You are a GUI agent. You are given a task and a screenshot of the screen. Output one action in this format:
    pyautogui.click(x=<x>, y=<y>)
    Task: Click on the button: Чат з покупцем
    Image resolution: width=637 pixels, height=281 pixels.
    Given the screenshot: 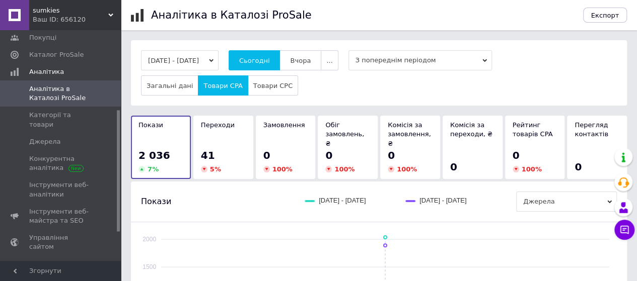 What is the action you would take?
    pyautogui.click(x=624, y=230)
    